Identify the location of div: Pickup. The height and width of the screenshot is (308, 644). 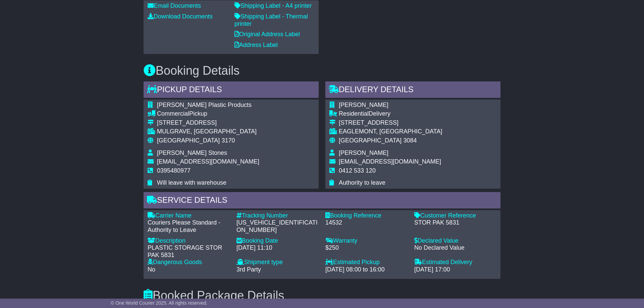
(208, 114).